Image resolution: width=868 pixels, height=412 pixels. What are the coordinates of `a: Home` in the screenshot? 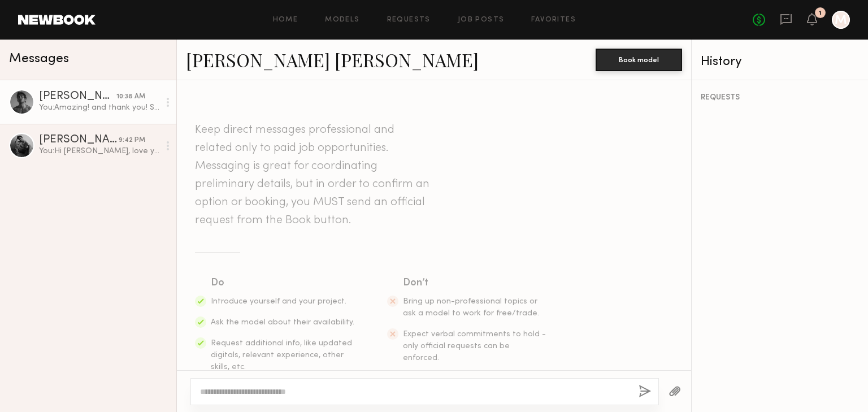 It's located at (285, 20).